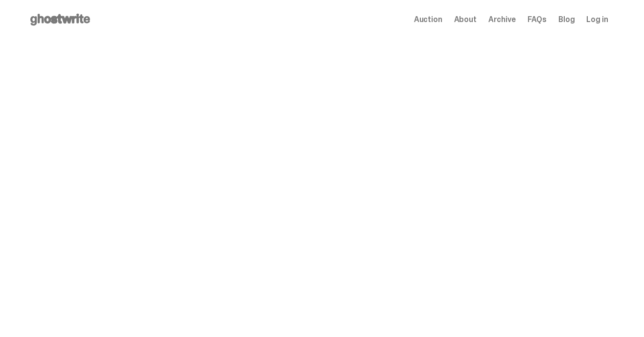 The width and height of the screenshot is (644, 337). What do you see at coordinates (428, 19) in the screenshot?
I see `a: Auction` at bounding box center [428, 19].